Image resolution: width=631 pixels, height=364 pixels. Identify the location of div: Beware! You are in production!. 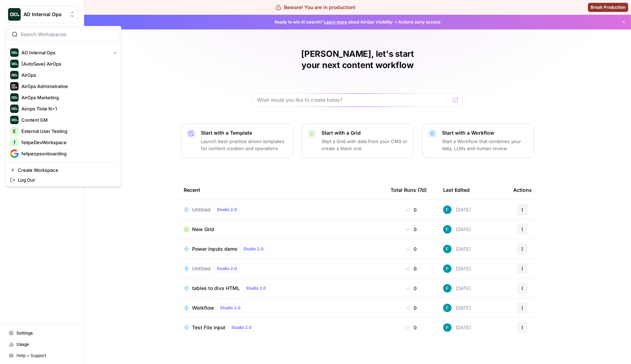
(316, 7).